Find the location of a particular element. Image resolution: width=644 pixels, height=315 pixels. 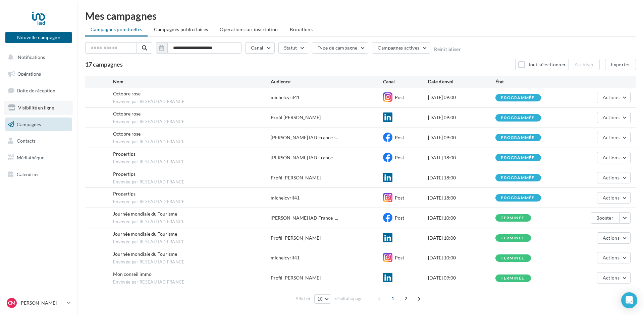

a: Contacts is located at coordinates (38, 141).